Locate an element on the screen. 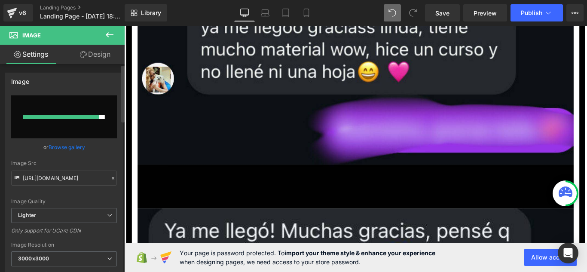 This screenshot has width=587, height=272. b: 3000x3000 is located at coordinates (33, 258).